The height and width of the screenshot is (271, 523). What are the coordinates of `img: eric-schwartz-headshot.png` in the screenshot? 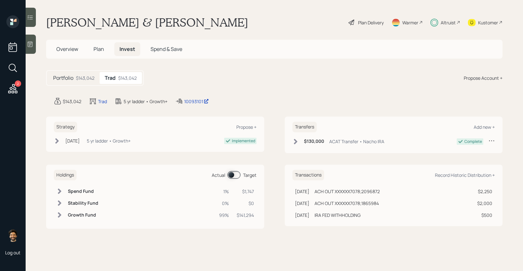 It's located at (13, 236).